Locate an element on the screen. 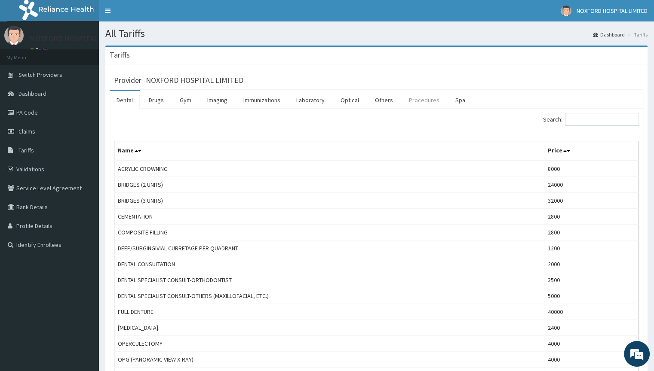 This screenshot has width=654, height=371. label: Search: is located at coordinates (591, 120).